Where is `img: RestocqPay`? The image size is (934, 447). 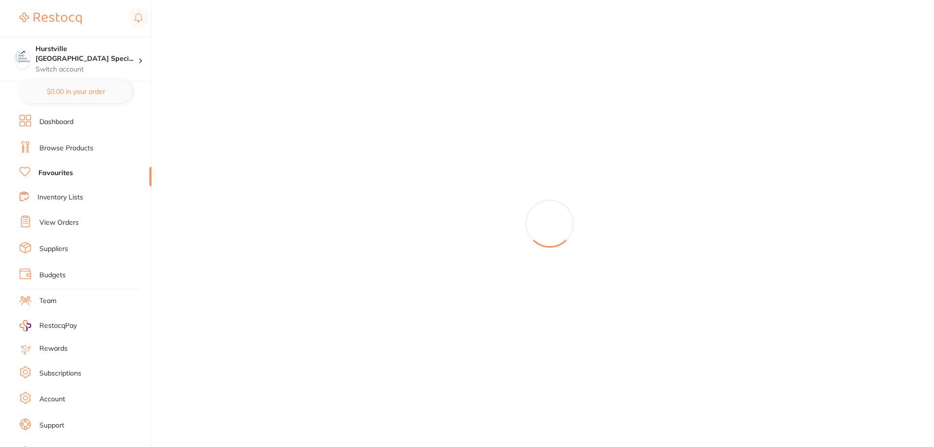 img: RestocqPay is located at coordinates (25, 325).